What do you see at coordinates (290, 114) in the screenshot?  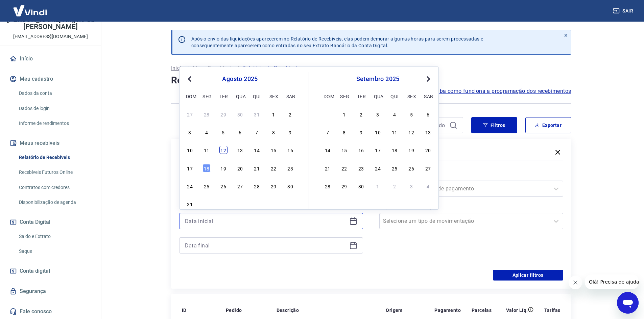 I see `div: Choose sábado, 2 de agosto de 2025` at bounding box center [290, 114].